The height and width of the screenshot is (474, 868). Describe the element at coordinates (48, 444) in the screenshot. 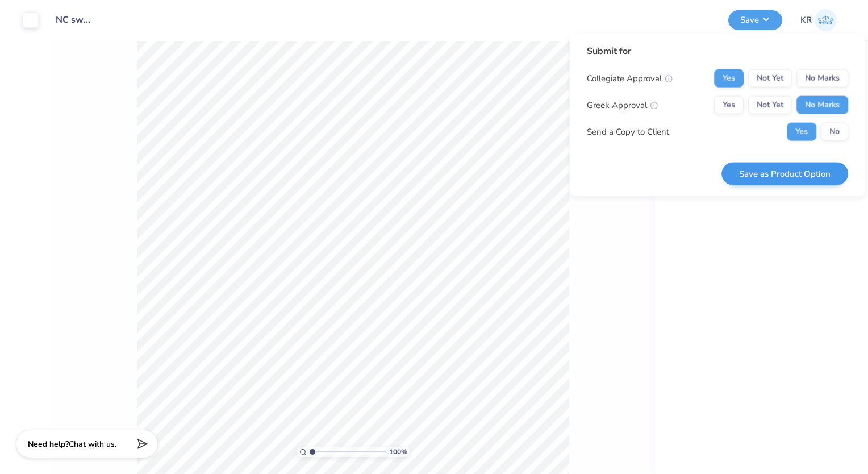

I see `strong: Need help?` at that location.